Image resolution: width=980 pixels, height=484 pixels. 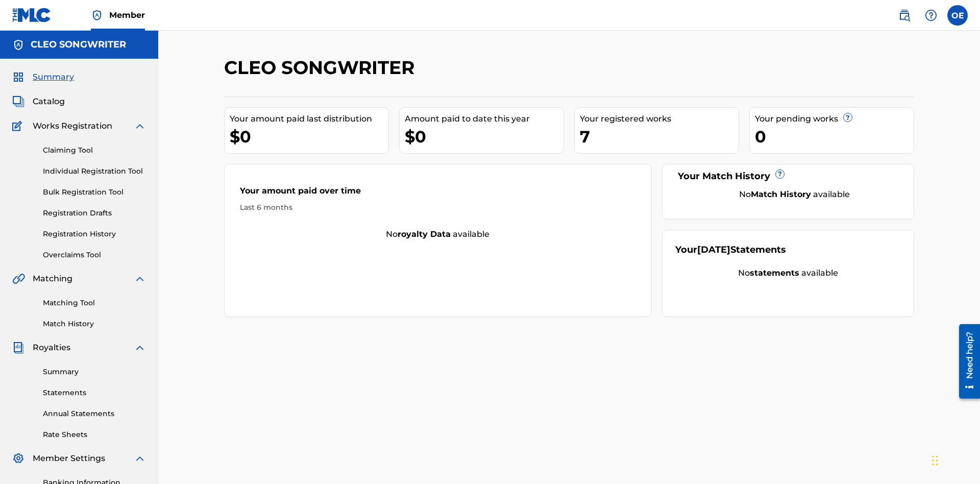 I want to click on strong: statements, so click(x=774, y=273).